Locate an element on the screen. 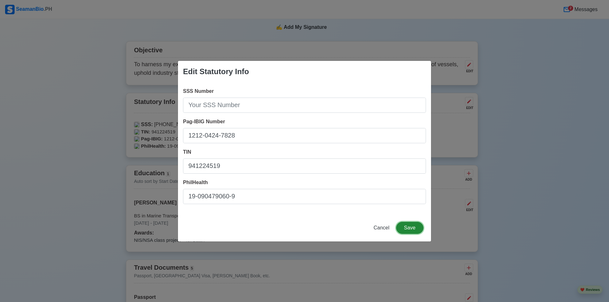 The image size is (609, 302). input: Your Pag-IBIG Number is located at coordinates (305, 136).